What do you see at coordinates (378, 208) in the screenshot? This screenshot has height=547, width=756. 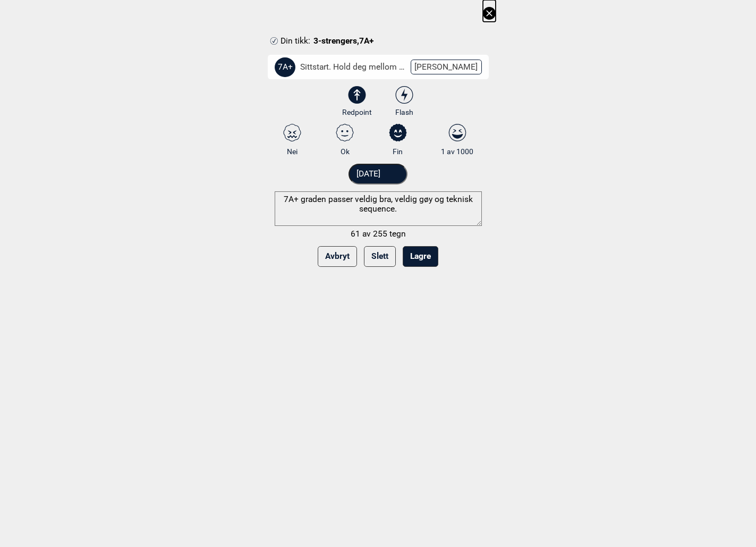 I see `textarea: 7A+ graden passer veldig bra, veldig gøy og teknisk sequence.` at bounding box center [378, 208].